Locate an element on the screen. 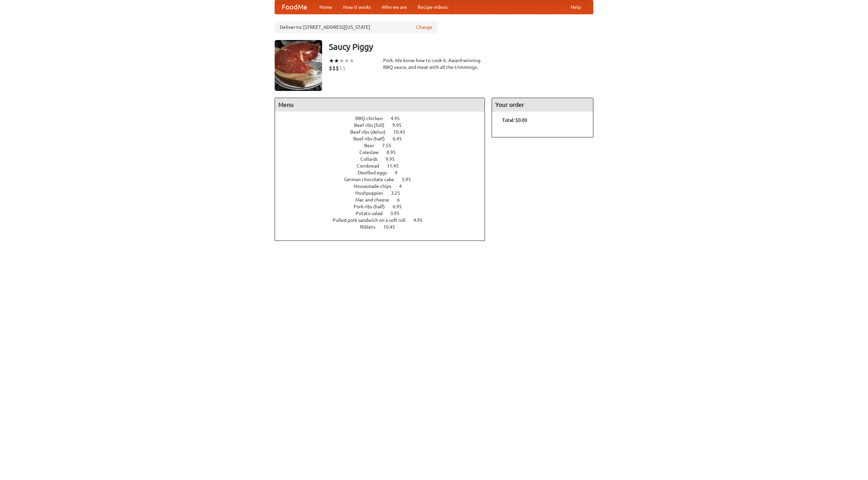  span: Collards is located at coordinates (373, 159).